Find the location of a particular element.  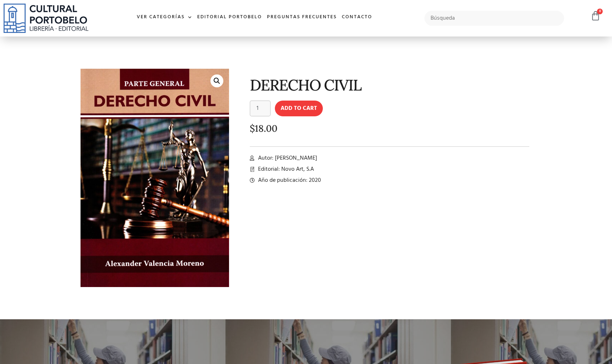

bdi: 18.00 is located at coordinates (263, 128).